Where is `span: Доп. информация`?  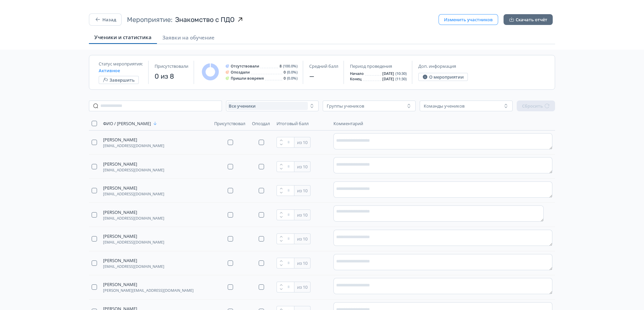 span: Доп. информация is located at coordinates (437, 66).